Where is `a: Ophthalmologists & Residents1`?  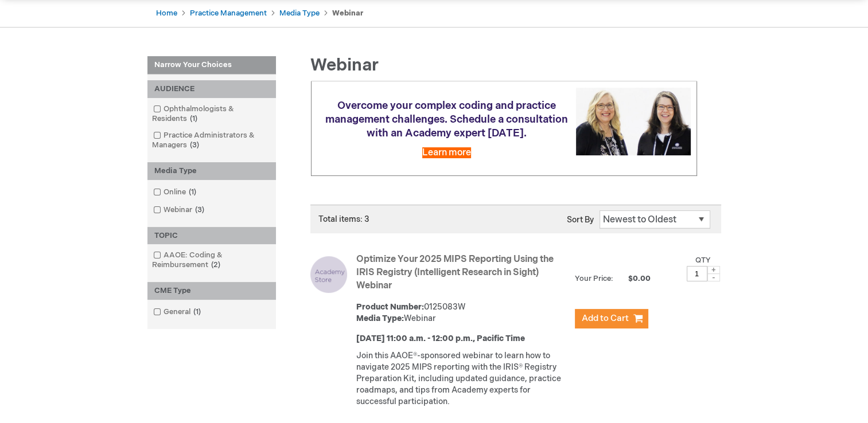 a: Ophthalmologists & Residents1 is located at coordinates (212, 114).